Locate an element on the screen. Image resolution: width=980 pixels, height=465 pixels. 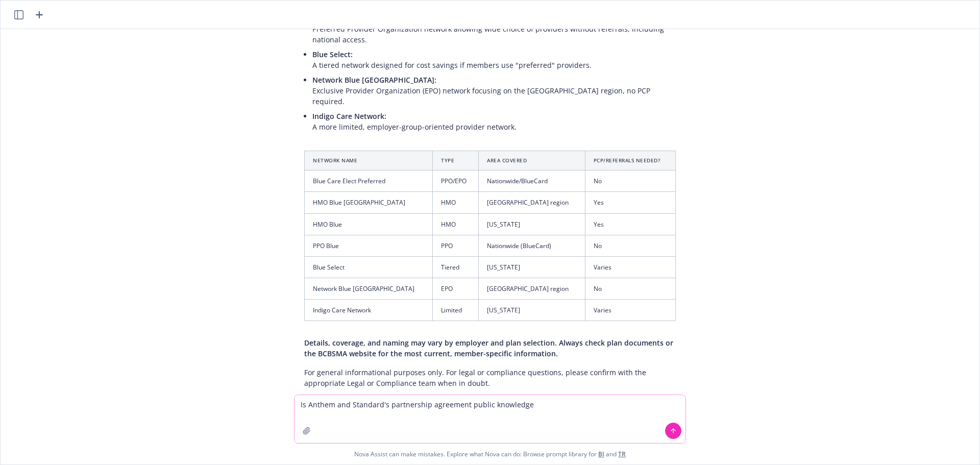
td: Nationwide/BlueCard is located at coordinates (532, 181).